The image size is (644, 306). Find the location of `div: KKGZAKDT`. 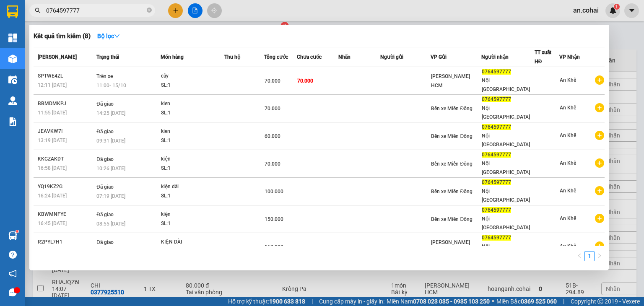

div: KKGZAKDT is located at coordinates (66, 159).